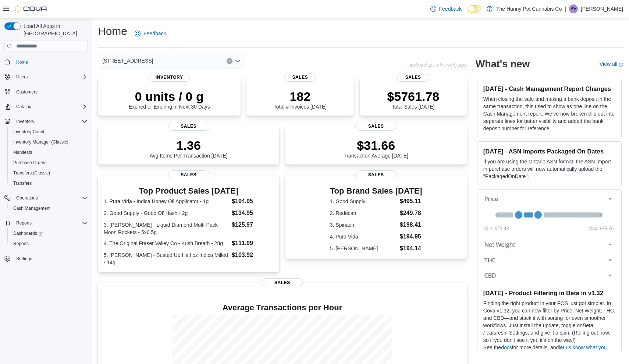 The image size is (629, 364). What do you see at coordinates (238, 61) in the screenshot?
I see `button: Open list of options` at bounding box center [238, 61].